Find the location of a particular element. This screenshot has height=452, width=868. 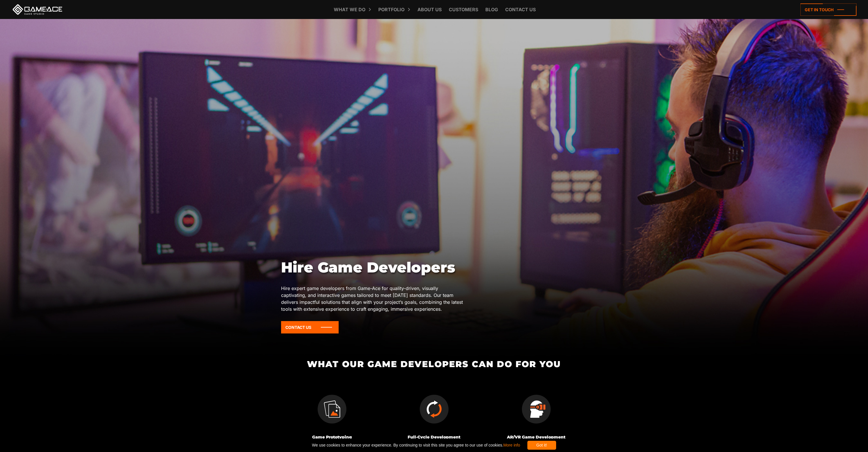

h3: Full-Сycle Development is located at coordinates (434, 437).